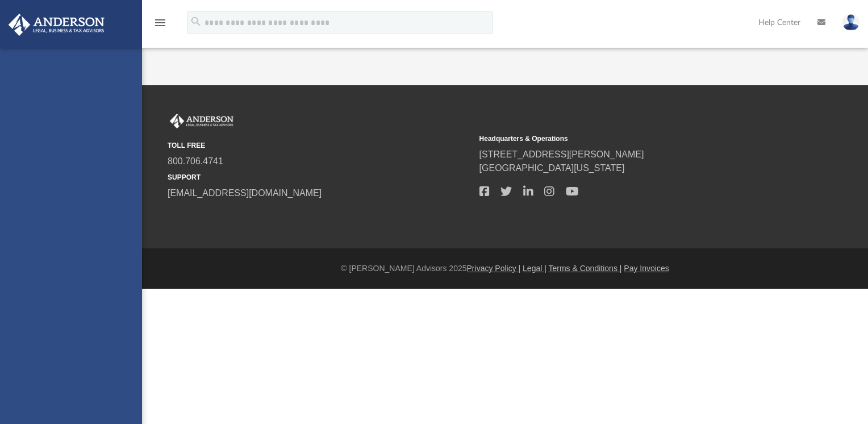  I want to click on small: SUPPORT, so click(319, 177).